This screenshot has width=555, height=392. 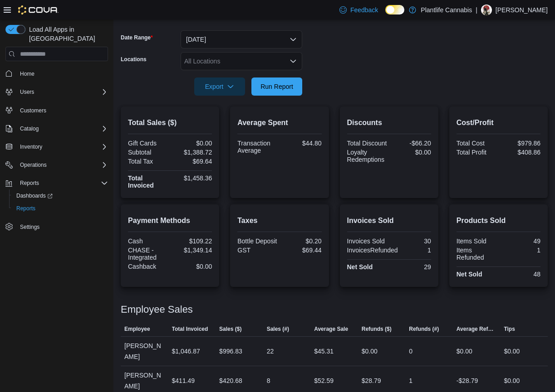 I want to click on div: Gift Cards, so click(x=148, y=143).